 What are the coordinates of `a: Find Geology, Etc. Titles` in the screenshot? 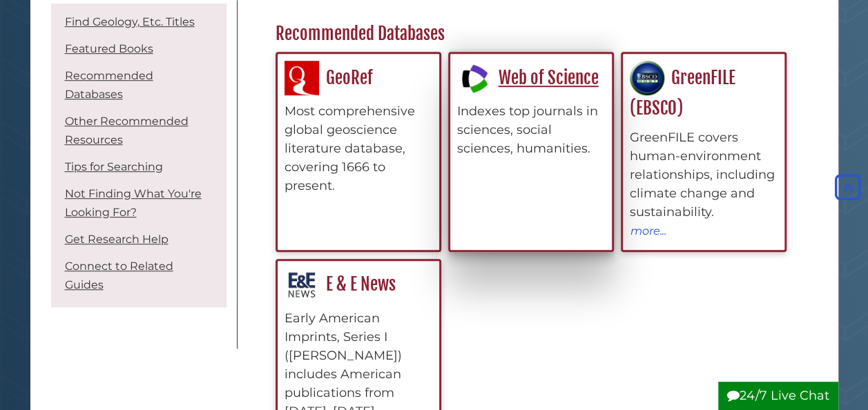 It's located at (130, 22).